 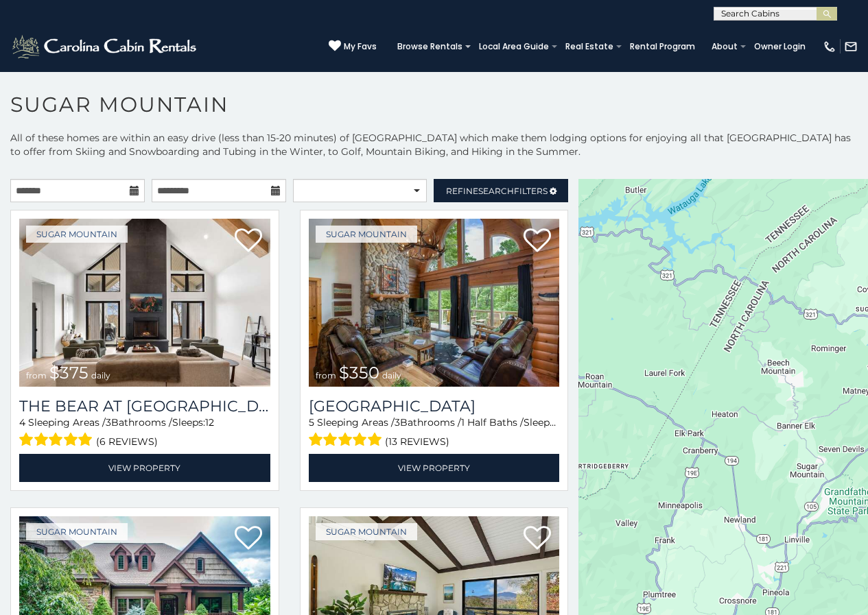 I want to click on span: 1 Half Baths /, so click(x=492, y=423).